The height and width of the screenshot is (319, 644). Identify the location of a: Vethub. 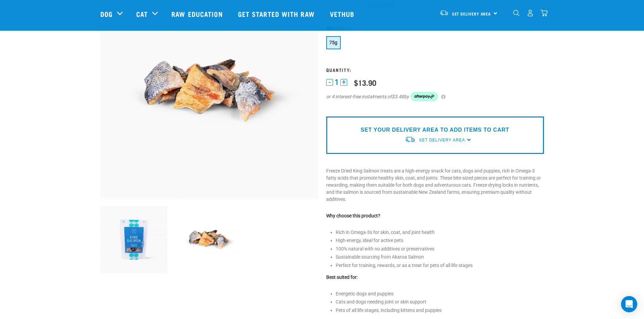
(343, 14).